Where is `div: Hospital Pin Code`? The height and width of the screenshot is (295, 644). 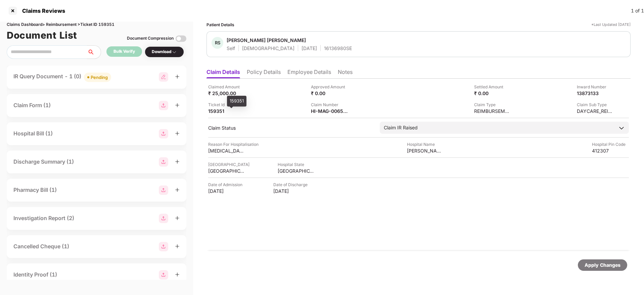 div: Hospital Pin Code is located at coordinates (611, 144).